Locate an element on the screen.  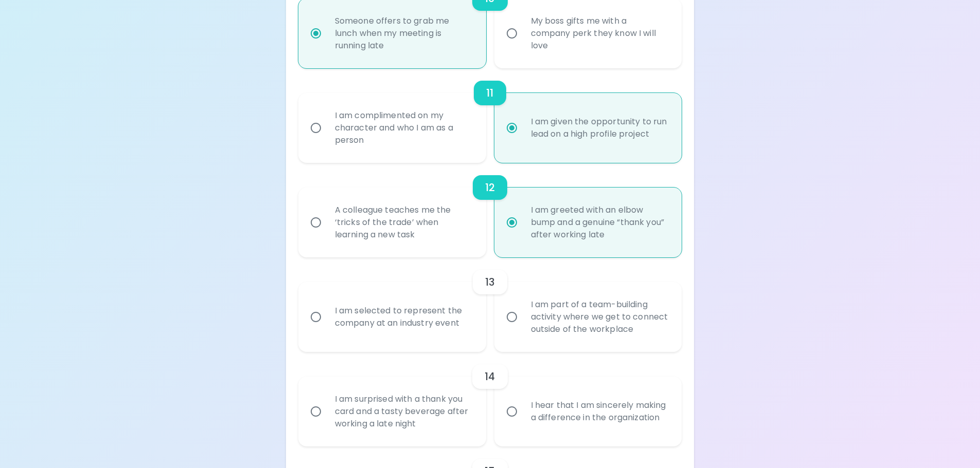
div: Someone offers to grab me lunch when my meeting is running late is located at coordinates (403, 33).